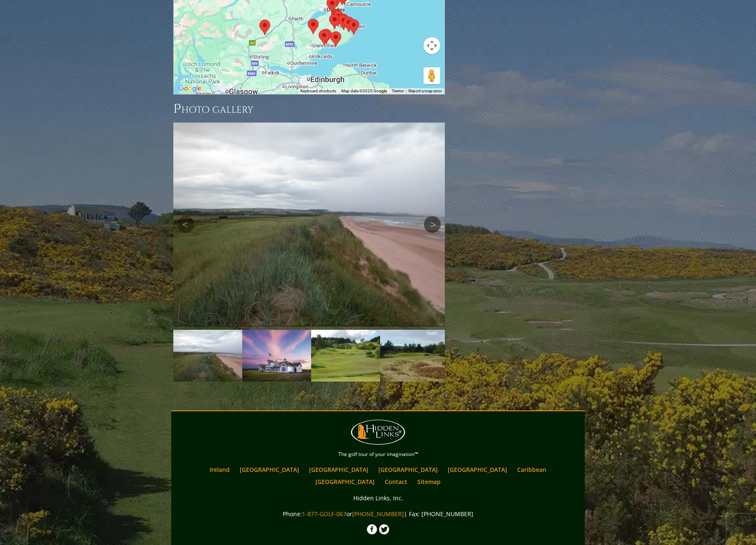 Image resolution: width=756 pixels, height=545 pixels. What do you see at coordinates (309, 109) in the screenshot?
I see `h3: Photo Gallery` at bounding box center [309, 109].